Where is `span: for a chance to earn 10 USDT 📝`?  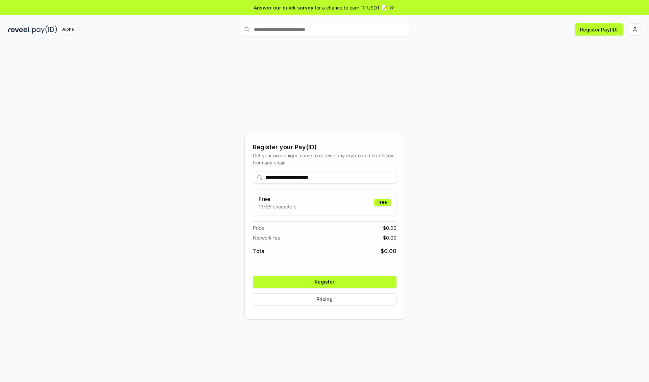
span: for a chance to earn 10 USDT 📝 is located at coordinates (351, 7).